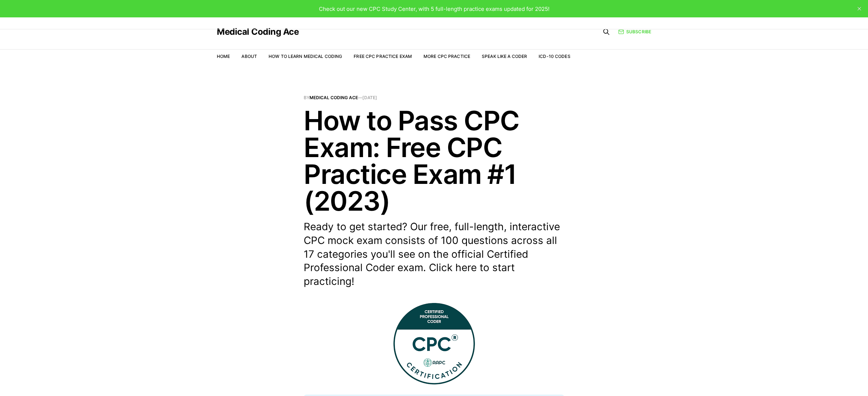 This screenshot has width=868, height=396. Describe the element at coordinates (434, 98) in the screenshot. I see `span: By —` at that location.